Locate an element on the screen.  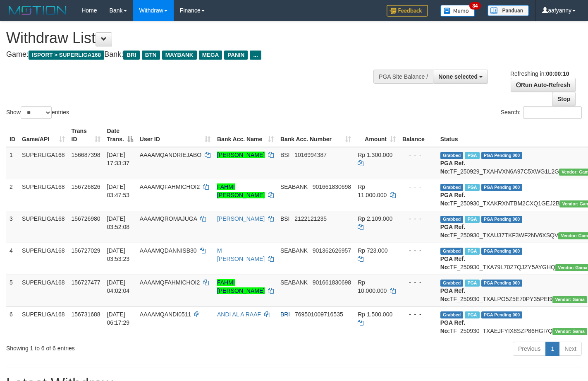
th: ID is located at coordinates (13, 135).